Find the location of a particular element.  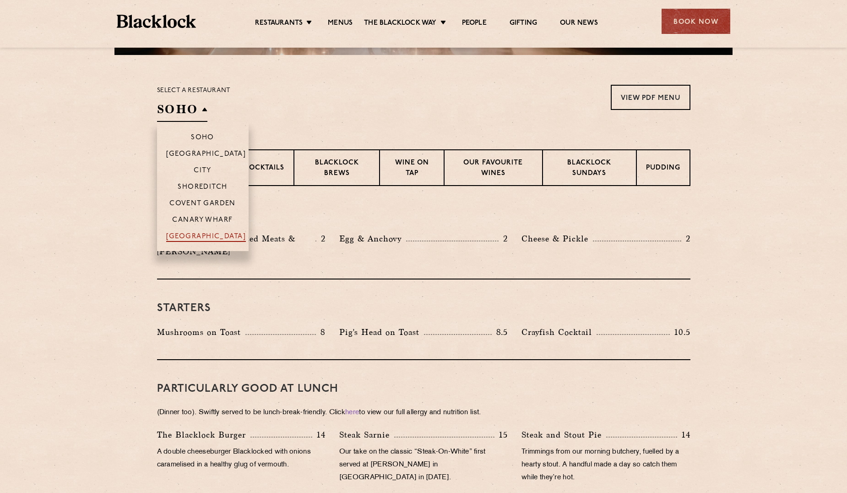

p: Steak Sarnie is located at coordinates (367, 435).